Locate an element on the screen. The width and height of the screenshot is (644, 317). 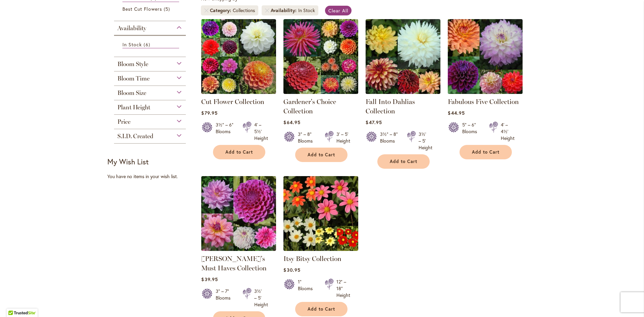
div: 5" – 6" Blooms is located at coordinates (471, 132).